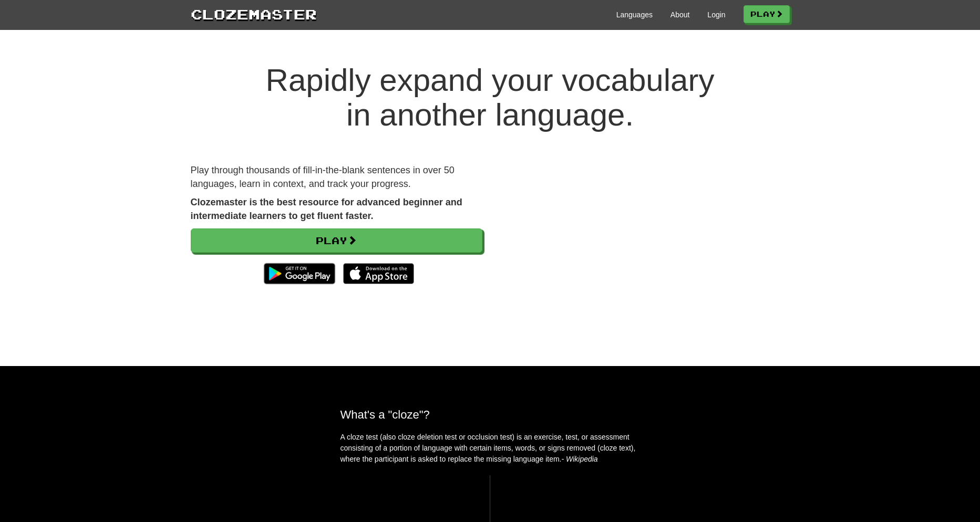 The height and width of the screenshot is (522, 980). What do you see at coordinates (680, 14) in the screenshot?
I see `a: About` at bounding box center [680, 14].